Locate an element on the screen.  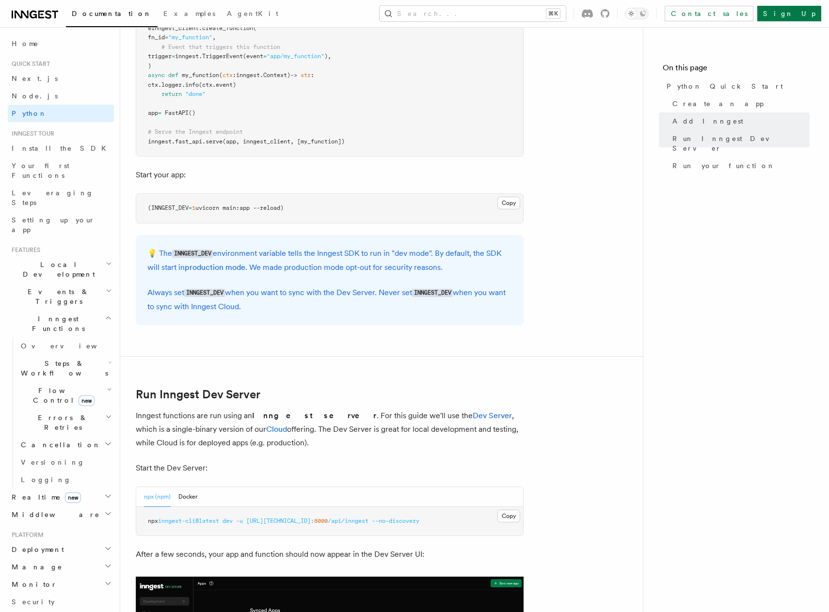
a: Logging is located at coordinates (65, 480).